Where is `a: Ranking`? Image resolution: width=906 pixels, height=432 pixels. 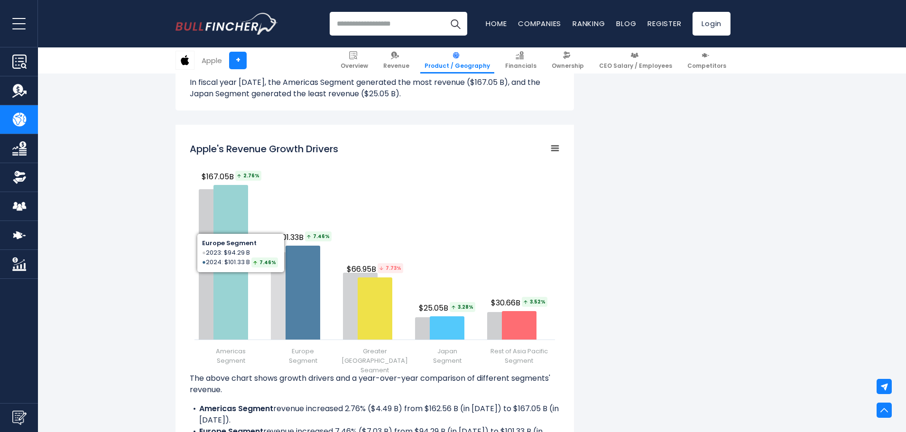
a: Ranking is located at coordinates (589, 23).